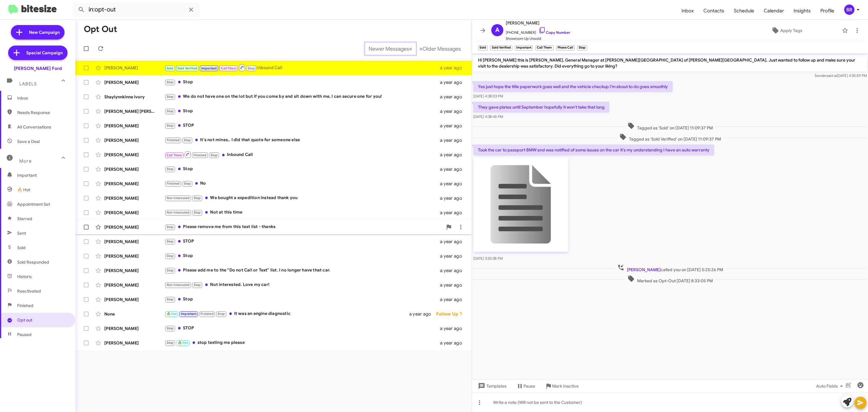 This screenshot has height=412, width=868. I want to click on span: Sold Verified, so click(187, 68).